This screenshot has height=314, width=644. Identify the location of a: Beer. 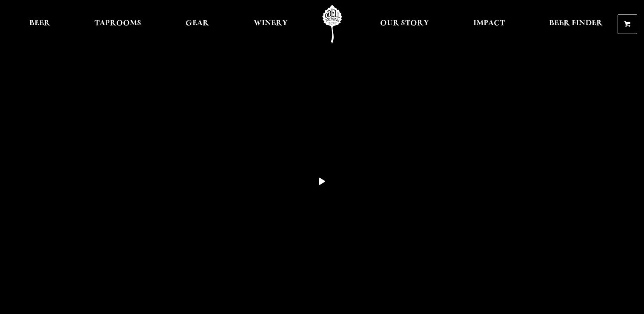
(40, 24).